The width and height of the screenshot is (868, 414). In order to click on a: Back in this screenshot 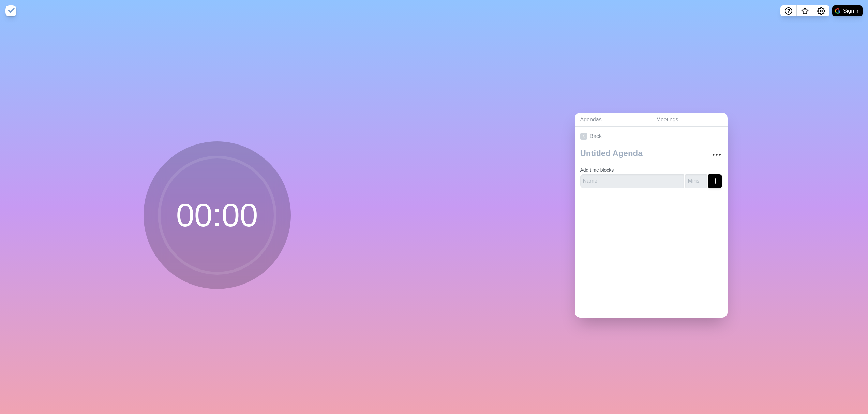, I will do `click(651, 136)`.